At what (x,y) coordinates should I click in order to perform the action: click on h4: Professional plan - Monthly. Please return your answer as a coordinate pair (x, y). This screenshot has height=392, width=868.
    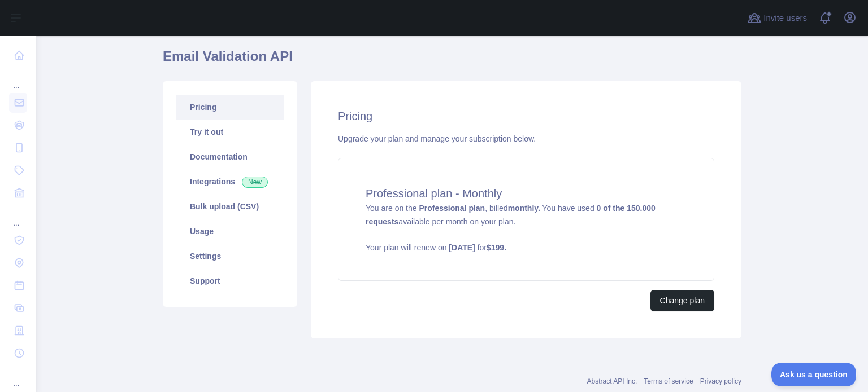
    Looking at the image, I should click on (526, 194).